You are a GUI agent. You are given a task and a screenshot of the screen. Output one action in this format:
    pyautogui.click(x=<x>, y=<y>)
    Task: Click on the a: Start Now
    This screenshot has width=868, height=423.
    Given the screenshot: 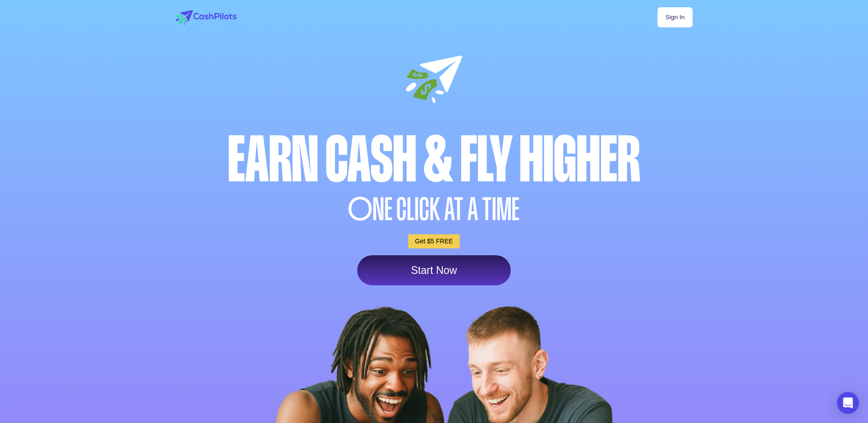 What is the action you would take?
    pyautogui.click(x=434, y=270)
    